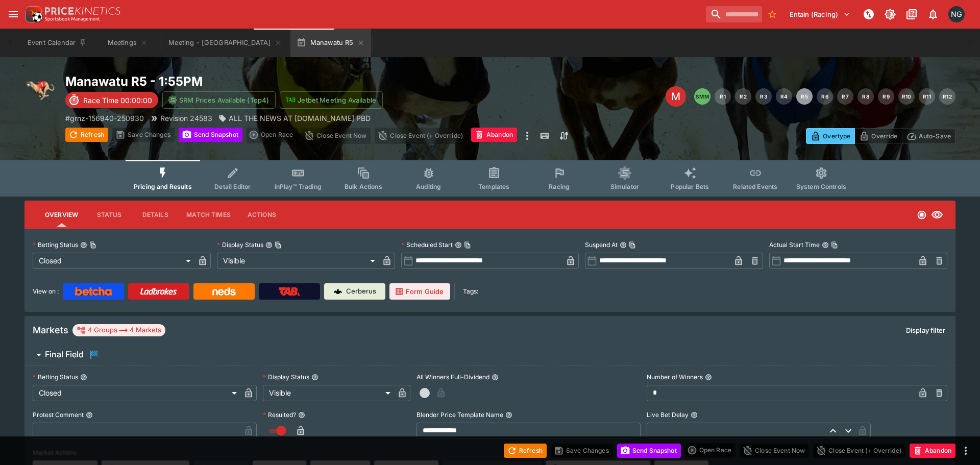  Describe the element at coordinates (947, 97) in the screenshot. I see `button: R12` at that location.